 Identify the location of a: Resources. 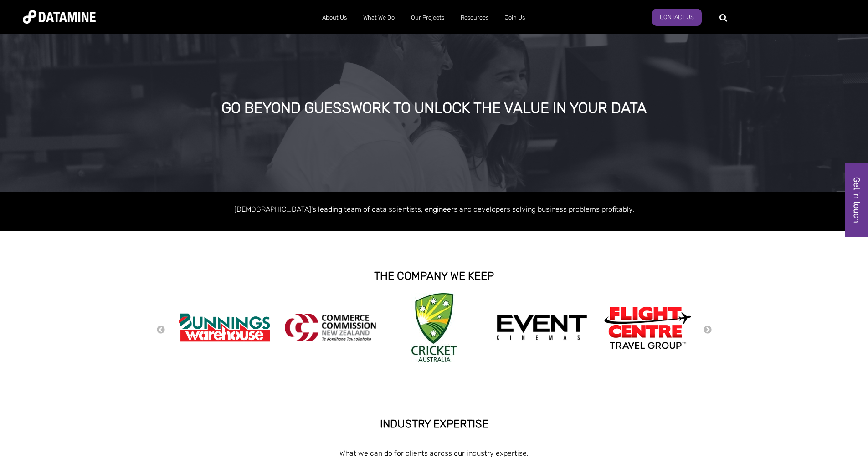
(474, 18).